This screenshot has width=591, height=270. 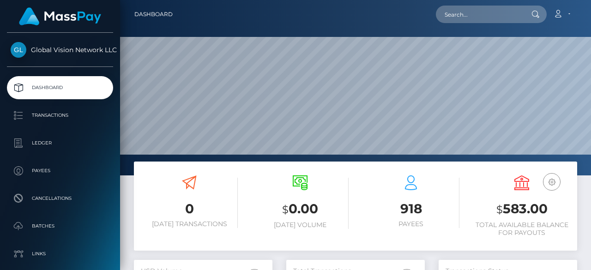 What do you see at coordinates (300, 209) in the screenshot?
I see `h3: 0.00` at bounding box center [300, 209].